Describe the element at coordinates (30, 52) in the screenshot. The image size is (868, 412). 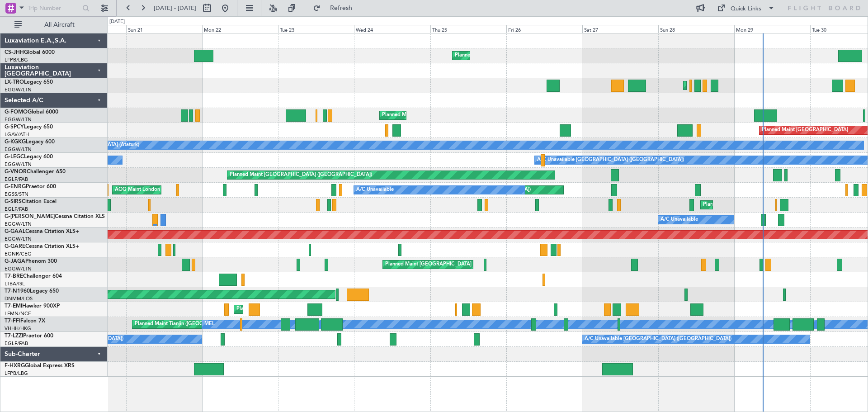
I see `a: CS-JHHGlobal 6000` at that location.